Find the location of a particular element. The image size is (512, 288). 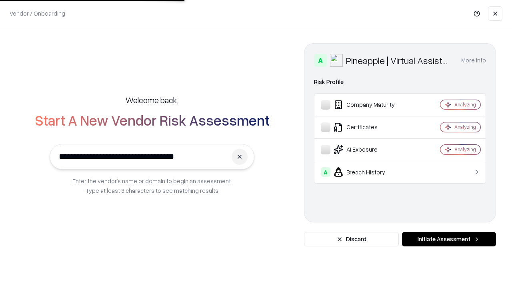

p: Enter the vendor’s name or domain to begin an assessment. Type at least 3 characters to see match... is located at coordinates (152, 186).